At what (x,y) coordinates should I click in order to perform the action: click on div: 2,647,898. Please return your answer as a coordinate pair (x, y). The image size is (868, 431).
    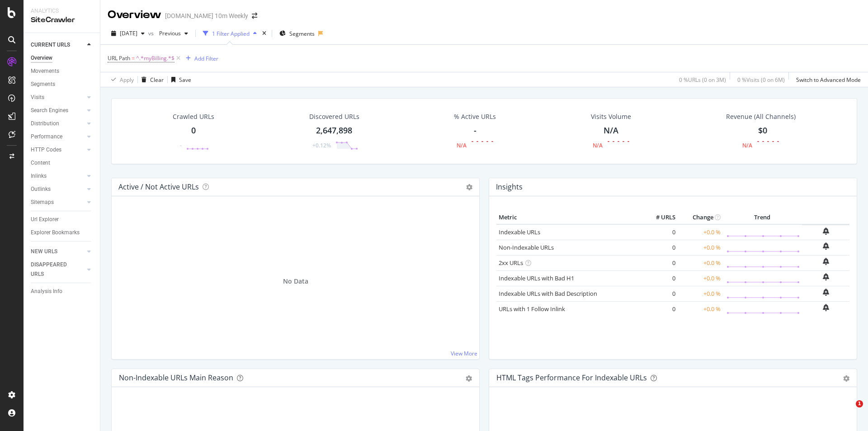
    Looking at the image, I should click on (334, 130).